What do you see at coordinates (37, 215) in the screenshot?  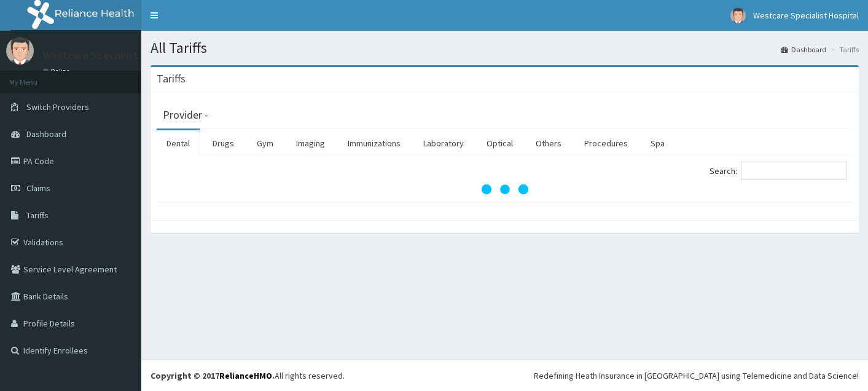 I see `span: Tariffs` at bounding box center [37, 215].